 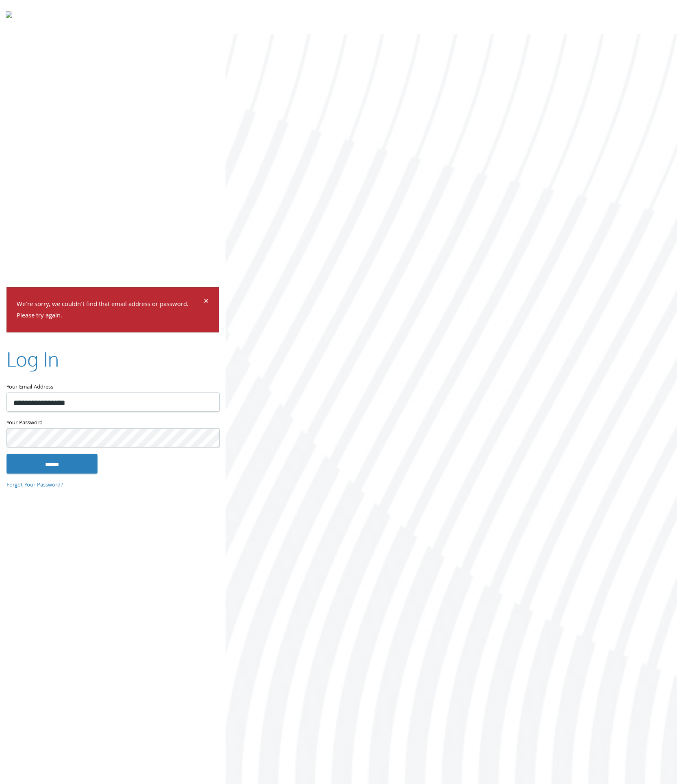 I want to click on label: Your Password, so click(x=113, y=423).